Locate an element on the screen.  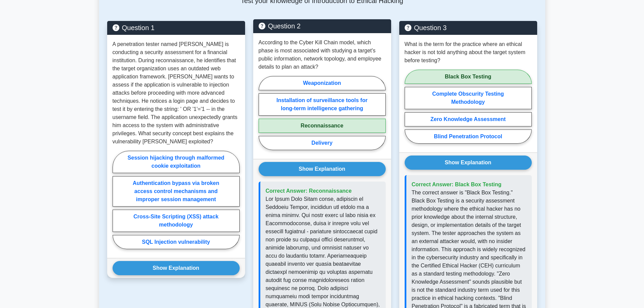
h5: Question 1 is located at coordinates (176, 28).